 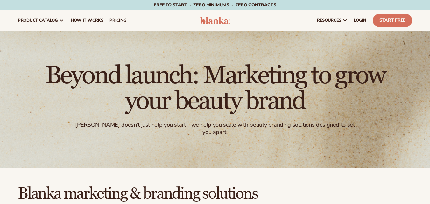 What do you see at coordinates (332, 20) in the screenshot?
I see `a: resources` at bounding box center [332, 20].